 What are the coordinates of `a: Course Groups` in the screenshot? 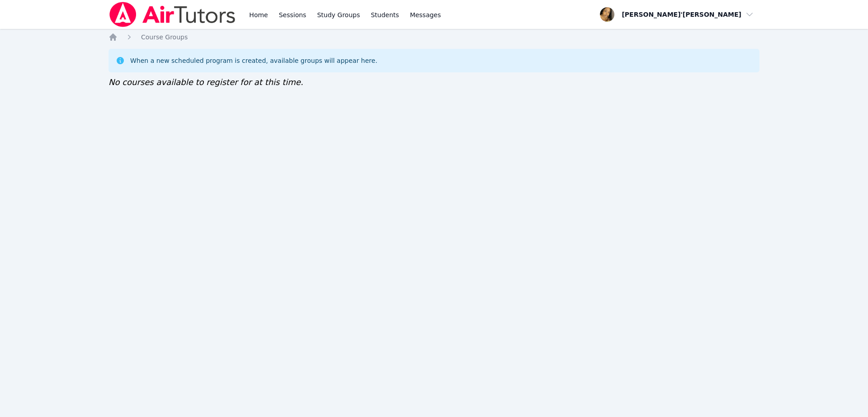 It's located at (164, 37).